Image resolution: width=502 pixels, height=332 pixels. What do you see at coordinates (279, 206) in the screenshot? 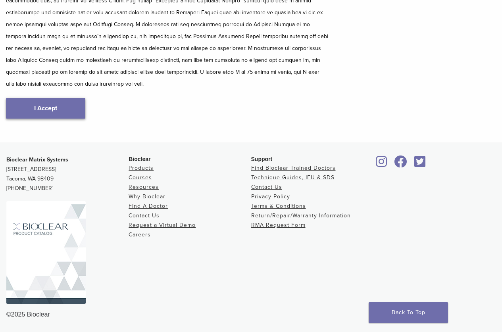
I see `a: Terms & Conditions` at bounding box center [279, 206].